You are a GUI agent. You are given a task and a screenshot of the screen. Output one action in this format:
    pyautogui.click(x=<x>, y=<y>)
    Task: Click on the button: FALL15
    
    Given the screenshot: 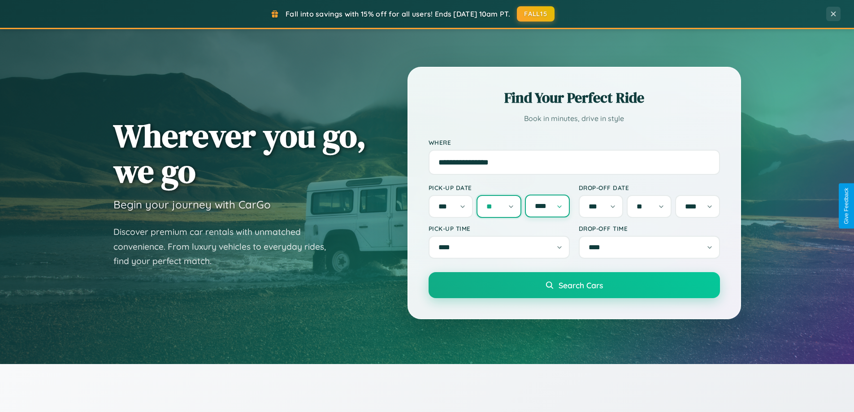 What is the action you would take?
    pyautogui.click(x=536, y=14)
    